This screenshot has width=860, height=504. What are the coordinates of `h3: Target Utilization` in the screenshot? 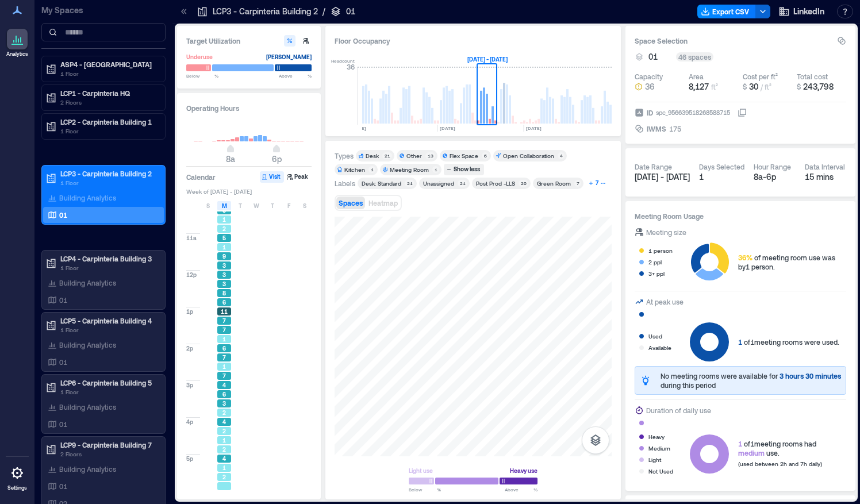 It's located at (249, 41).